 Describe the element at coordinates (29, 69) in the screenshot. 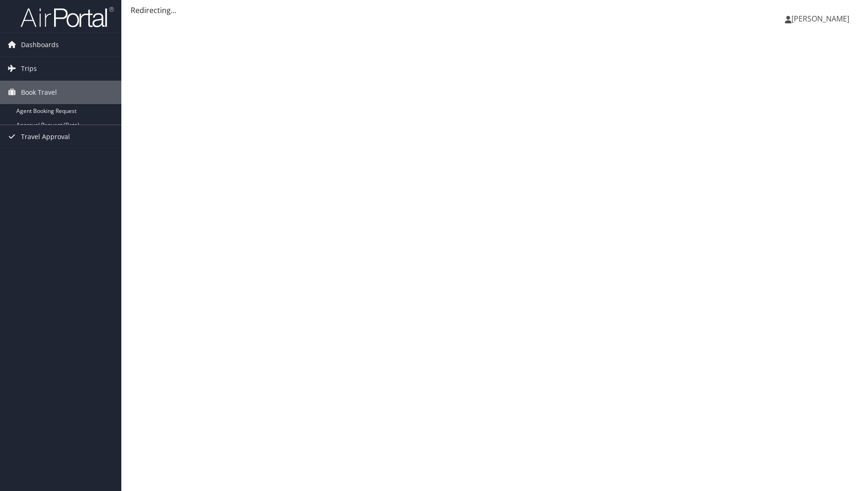

I see `span: Trips` at that location.